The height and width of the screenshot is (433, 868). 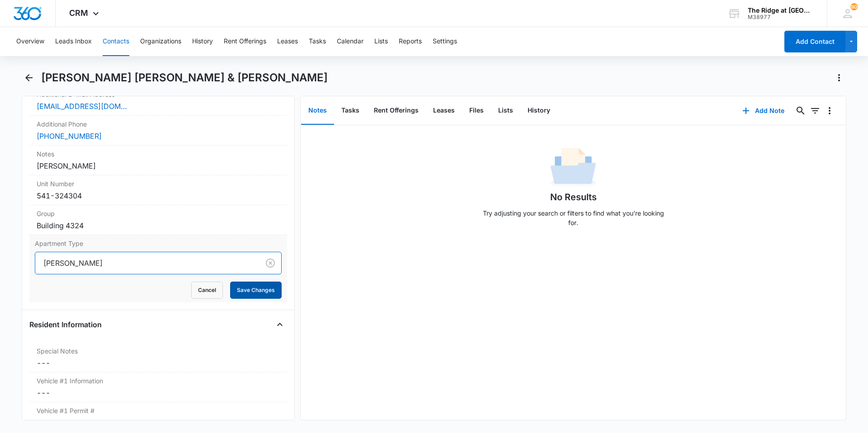 What do you see at coordinates (207, 290) in the screenshot?
I see `button: Cancel` at bounding box center [207, 290].